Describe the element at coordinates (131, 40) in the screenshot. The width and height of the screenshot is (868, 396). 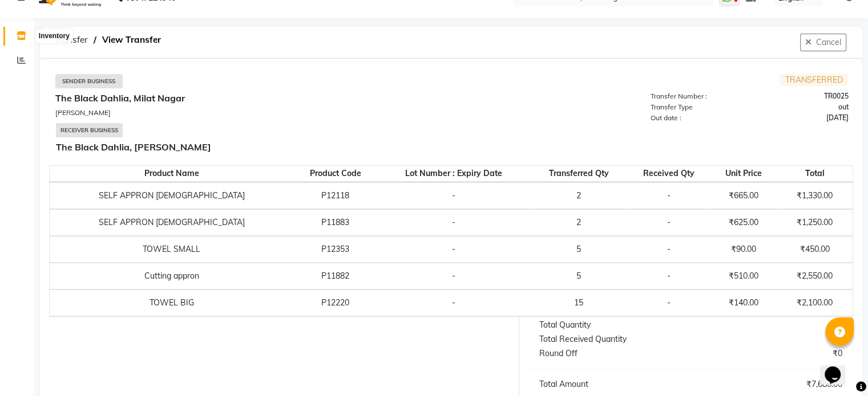
I see `span: View Transfer` at that location.